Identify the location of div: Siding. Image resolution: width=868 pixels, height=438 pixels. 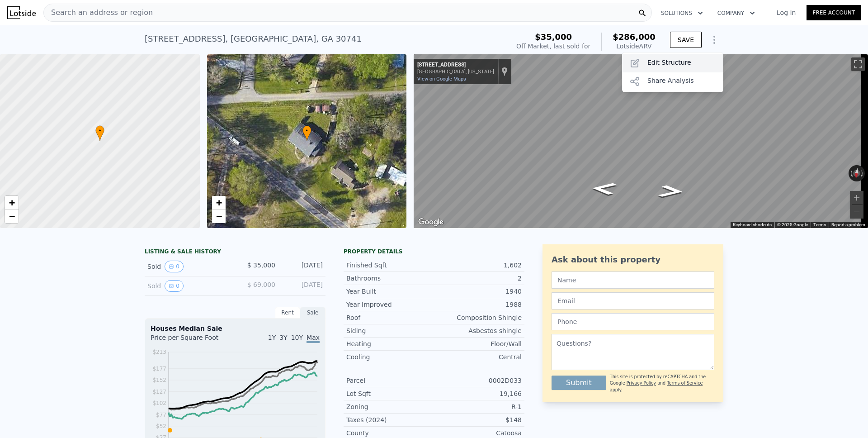
(390, 330).